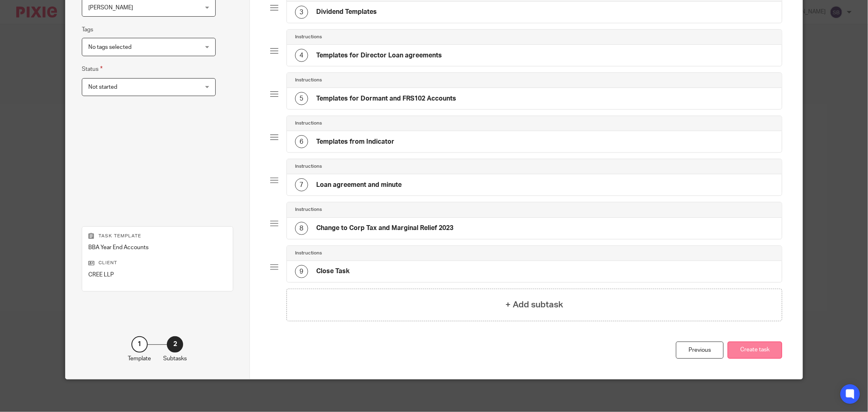 This screenshot has width=868, height=412. What do you see at coordinates (302, 12) in the screenshot?
I see `div: 3` at bounding box center [302, 12].